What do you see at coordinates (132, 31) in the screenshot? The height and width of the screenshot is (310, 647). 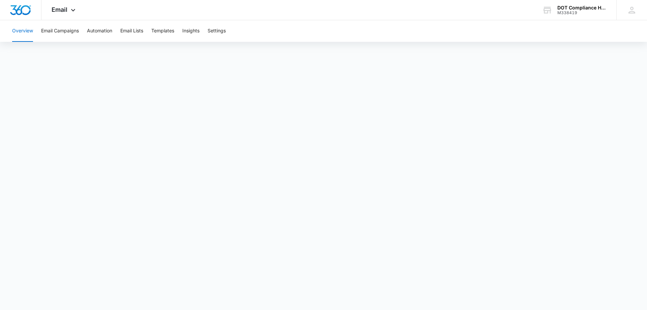 I see `button: Email Lists` at bounding box center [132, 31].